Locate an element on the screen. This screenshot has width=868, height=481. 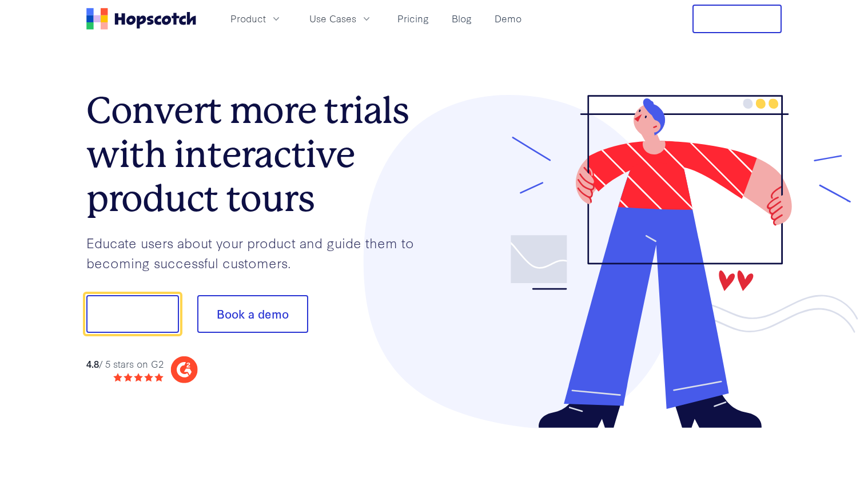
button: Free Trial is located at coordinates (737, 19).